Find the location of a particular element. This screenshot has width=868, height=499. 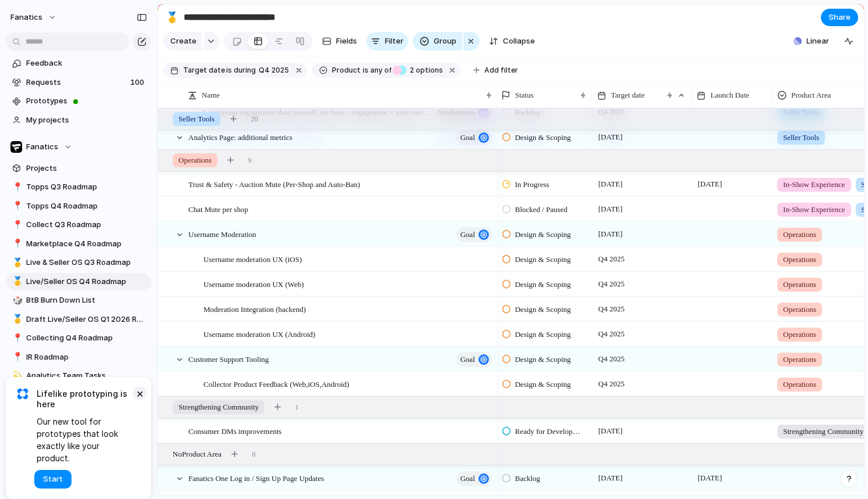

span: Fanatics is located at coordinates (42, 147).